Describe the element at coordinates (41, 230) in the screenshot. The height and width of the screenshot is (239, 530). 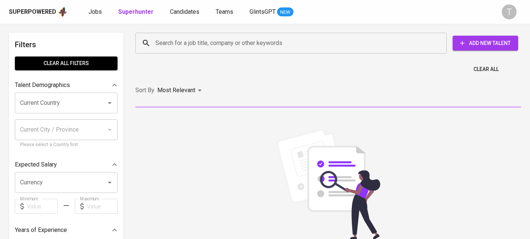
I see `p: Years of Experience` at that location.